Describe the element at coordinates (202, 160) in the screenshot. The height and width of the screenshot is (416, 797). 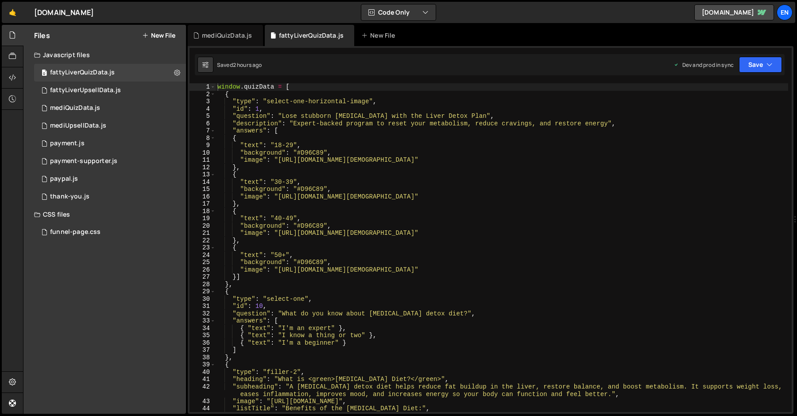
I see `div: 11` at that location.